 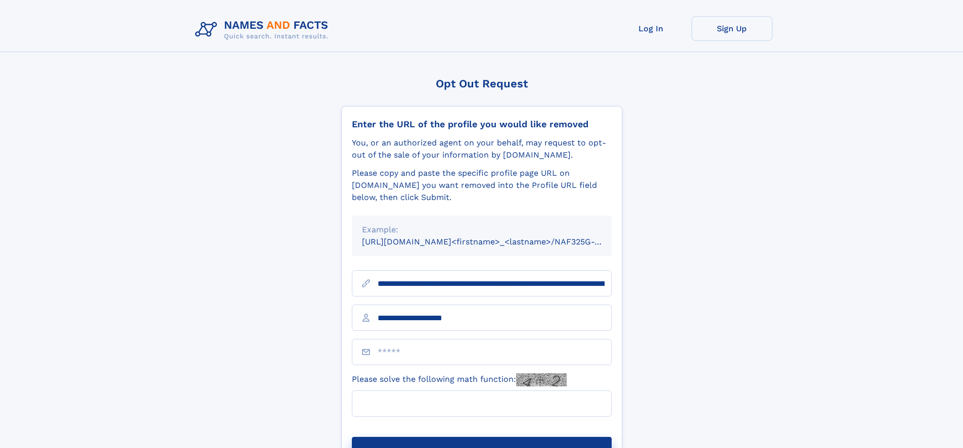 I want to click on label: Please solve the following math function:, so click(x=459, y=380).